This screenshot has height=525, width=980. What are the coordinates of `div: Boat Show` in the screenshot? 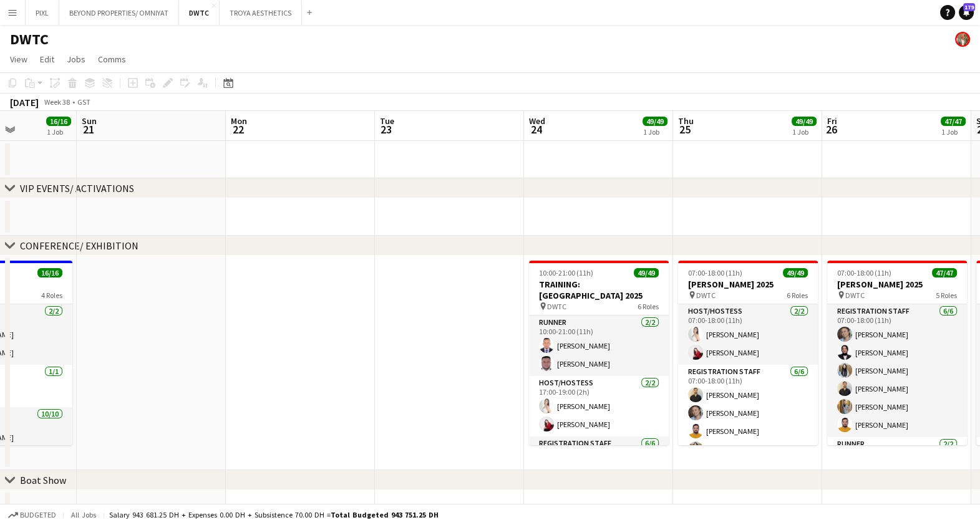 It's located at (43, 480).